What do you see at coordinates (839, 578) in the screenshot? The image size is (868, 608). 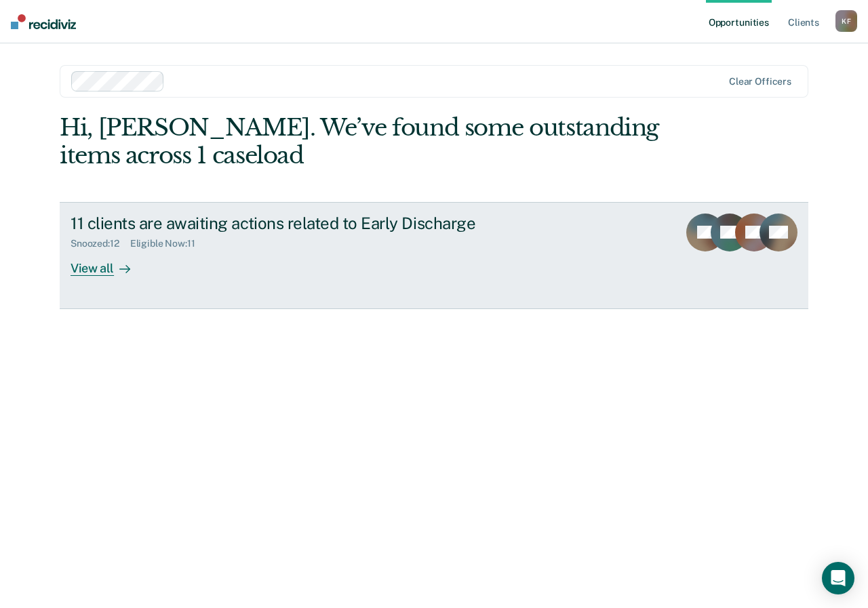 I see `div: Open Intercom Messenger` at bounding box center [839, 578].